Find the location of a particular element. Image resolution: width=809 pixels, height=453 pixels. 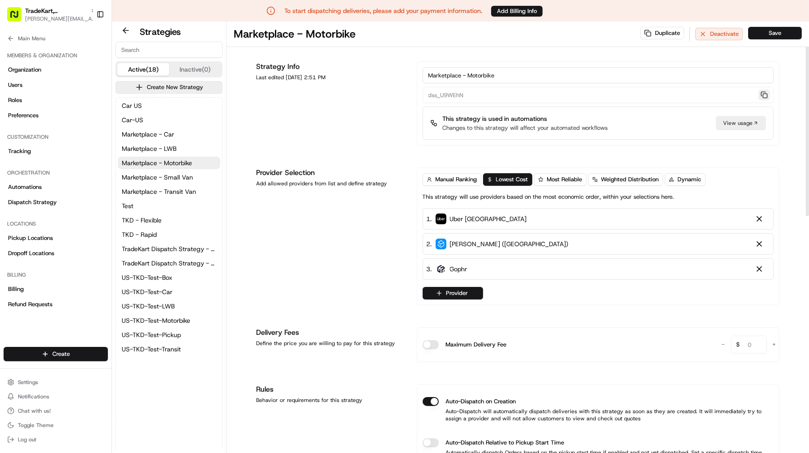

a: Powered byPylon is located at coordinates (86, 155).